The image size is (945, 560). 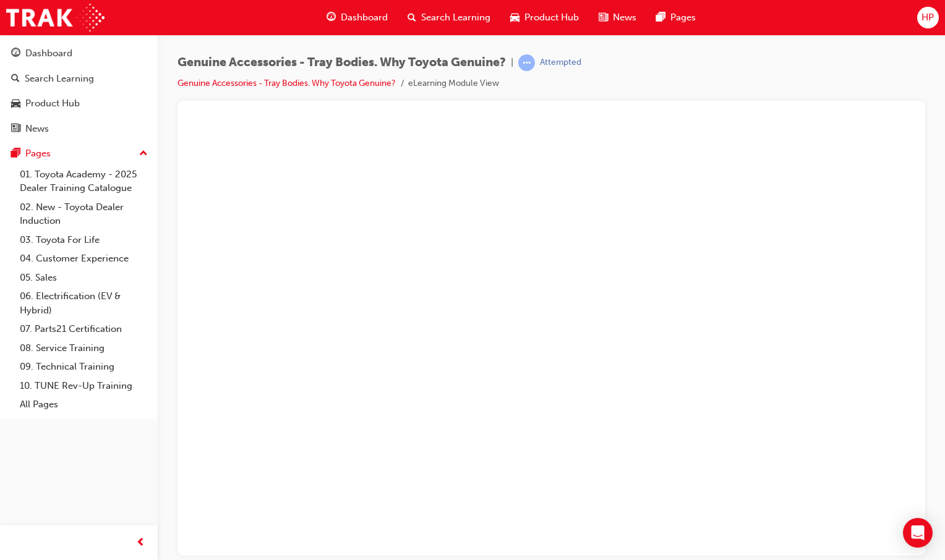 I want to click on img: Trak, so click(x=55, y=17).